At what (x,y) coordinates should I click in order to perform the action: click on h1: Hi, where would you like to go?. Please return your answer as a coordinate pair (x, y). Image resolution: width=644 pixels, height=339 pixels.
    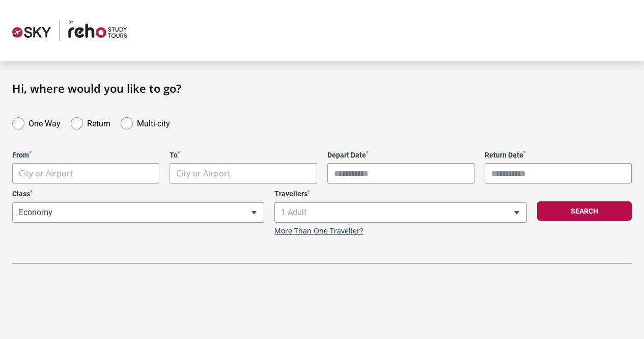
    Looking at the image, I should click on (321, 88).